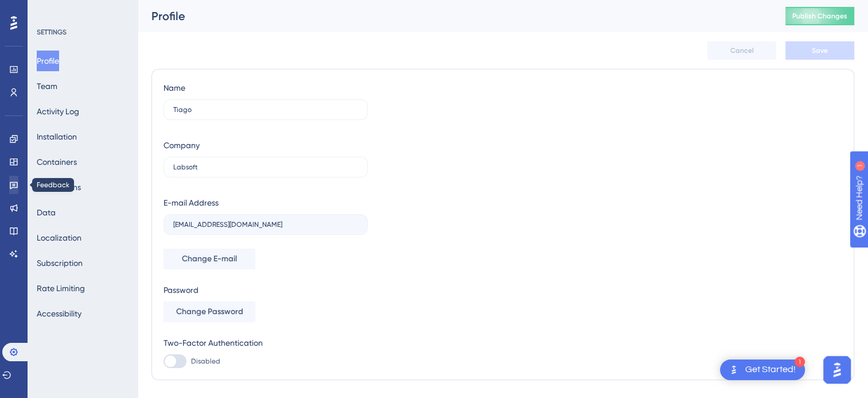 This screenshot has height=398, width=868. I want to click on button: Profile, so click(48, 61).